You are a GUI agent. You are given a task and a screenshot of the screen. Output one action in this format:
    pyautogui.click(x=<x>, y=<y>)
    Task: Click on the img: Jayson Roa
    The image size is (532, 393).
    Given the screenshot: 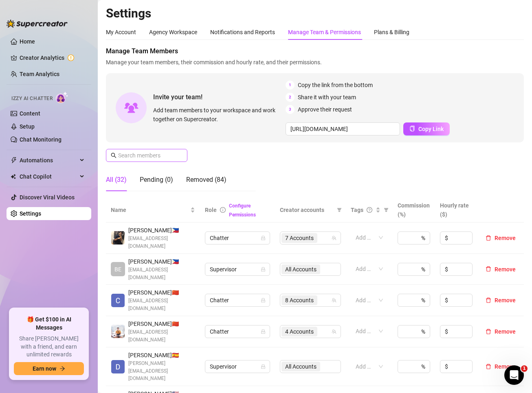 What is the action you would take?
    pyautogui.click(x=118, y=332)
    